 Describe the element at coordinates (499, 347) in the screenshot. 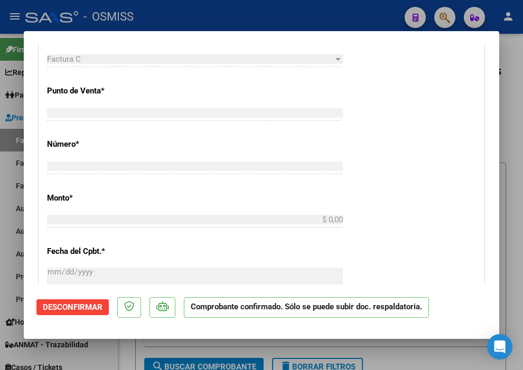

I see `div: Open Intercom Messenger` at that location.